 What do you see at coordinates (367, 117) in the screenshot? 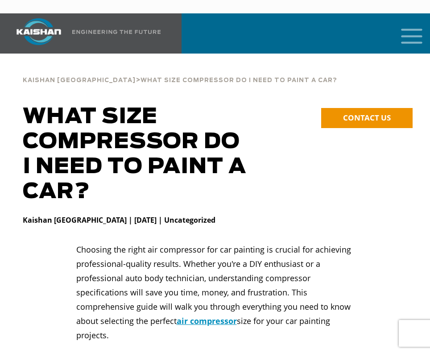
I see `span: CONTACT US` at bounding box center [367, 117].